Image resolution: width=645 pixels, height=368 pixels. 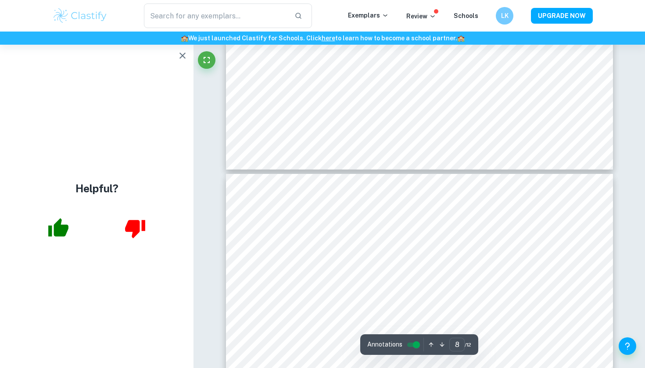 What do you see at coordinates (207, 60) in the screenshot?
I see `button: Fullscreen` at bounding box center [207, 60].